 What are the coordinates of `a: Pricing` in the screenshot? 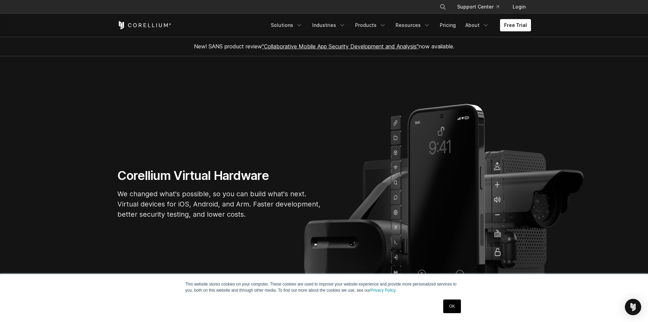 It's located at (448, 25).